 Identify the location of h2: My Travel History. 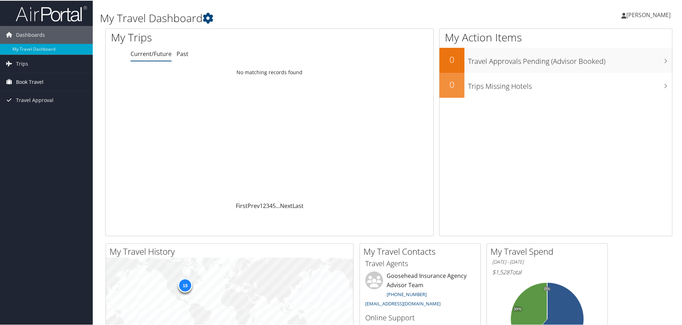
(231, 251).